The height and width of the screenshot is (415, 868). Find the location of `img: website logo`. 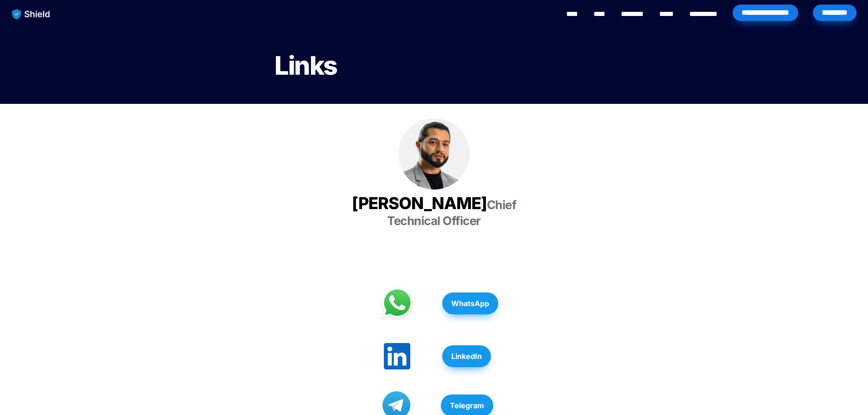

img: website logo is located at coordinates (31, 14).